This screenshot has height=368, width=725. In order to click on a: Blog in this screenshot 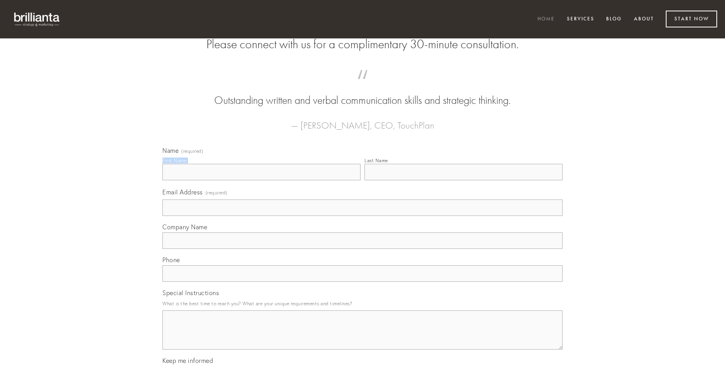, I will do `click(614, 19)`.